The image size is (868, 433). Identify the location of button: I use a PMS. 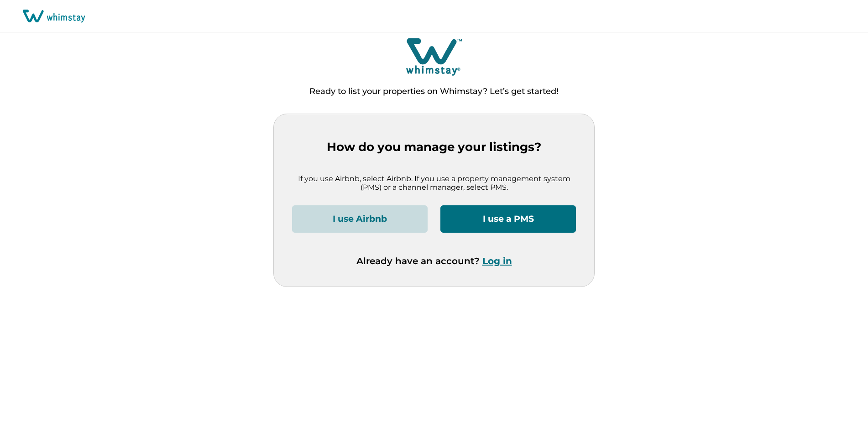
(508, 219).